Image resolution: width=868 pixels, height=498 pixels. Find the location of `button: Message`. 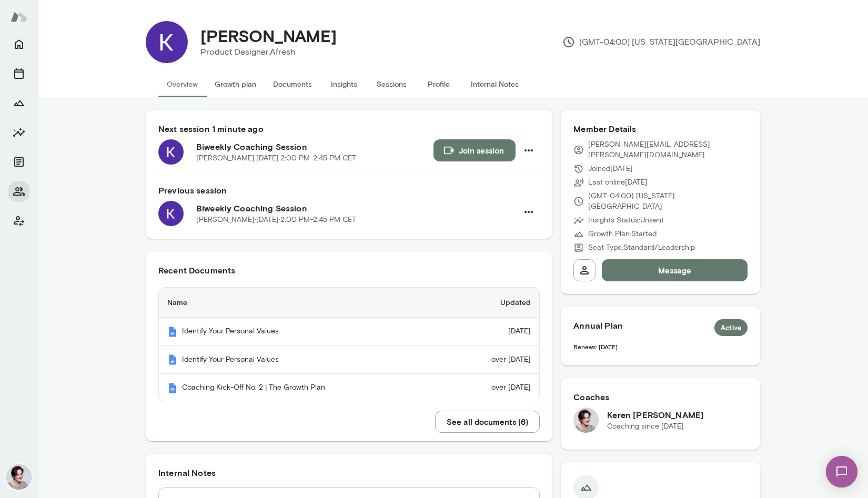

button: Message is located at coordinates (674, 270).